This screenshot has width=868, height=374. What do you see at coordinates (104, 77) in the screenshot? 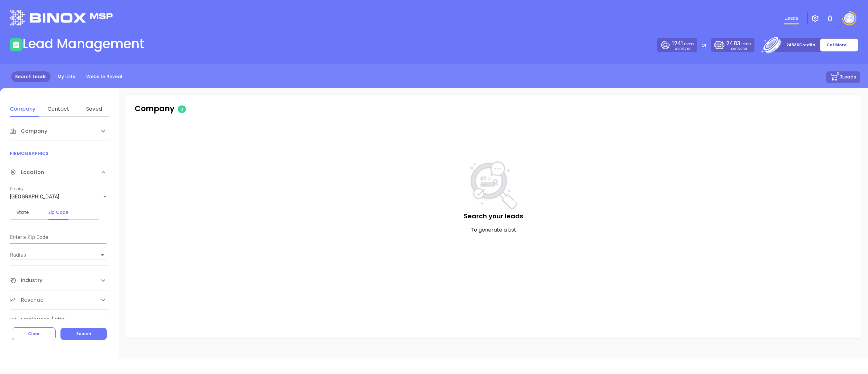
I see `a: Website Reveal` at bounding box center [104, 77].